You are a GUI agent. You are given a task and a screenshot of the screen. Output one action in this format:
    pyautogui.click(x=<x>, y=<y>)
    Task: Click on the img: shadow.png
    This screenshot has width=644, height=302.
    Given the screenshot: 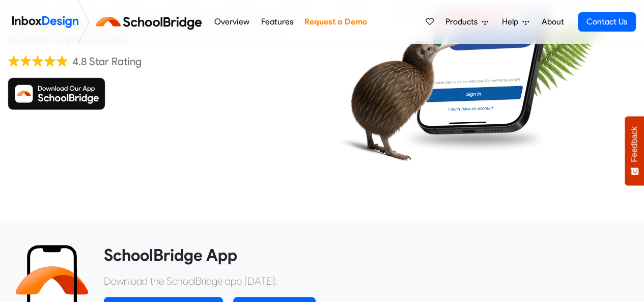 What is the action you would take?
    pyautogui.click(x=475, y=138)
    